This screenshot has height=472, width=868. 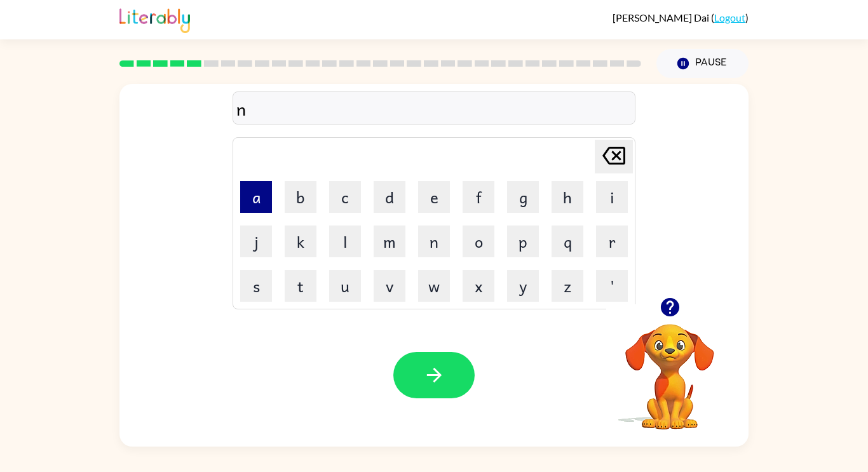 I want to click on button: k, so click(x=301, y=242).